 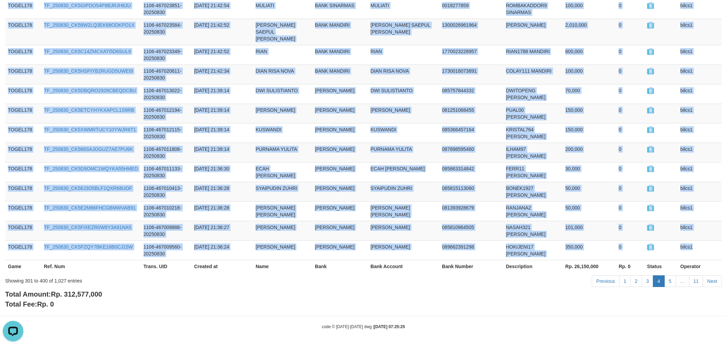 What do you see at coordinates (13, 13) in the screenshot?
I see `button: Open LiveChat chat widget` at bounding box center [13, 13].